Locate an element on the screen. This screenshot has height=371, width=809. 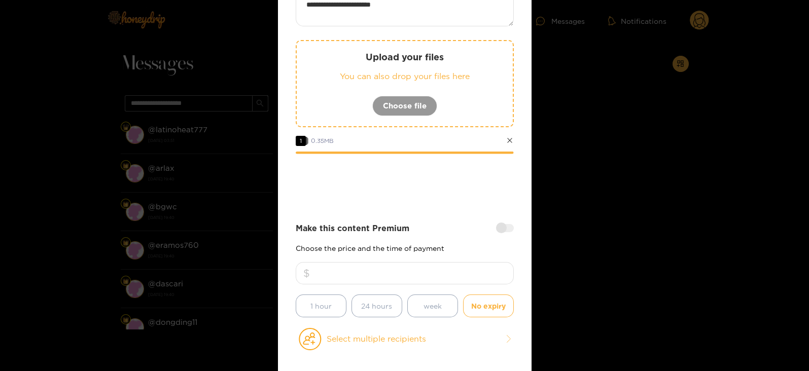
span: 24 hours is located at coordinates (376, 306).